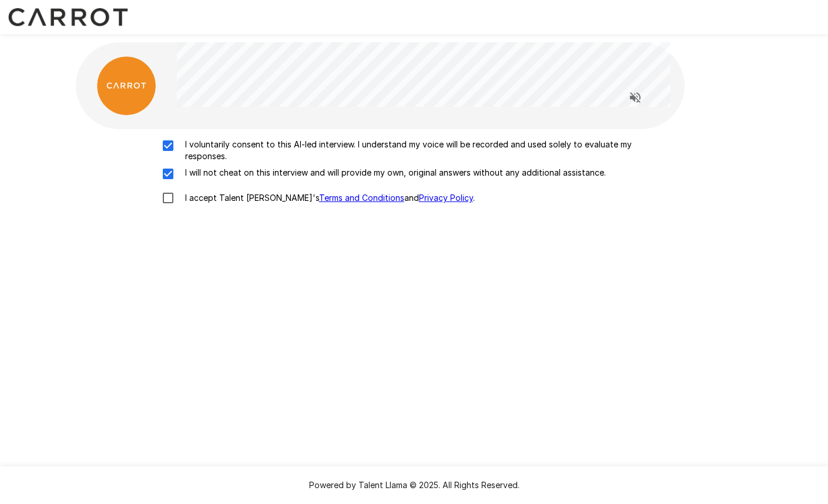 This screenshot has height=504, width=828. What do you see at coordinates (635, 98) in the screenshot?
I see `button: Read questions aloud` at bounding box center [635, 98].